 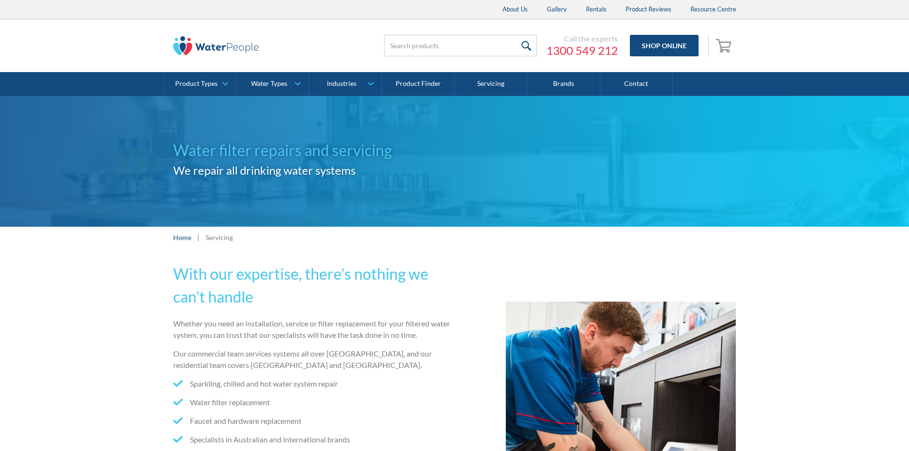 I want to click on a: Contact, so click(x=636, y=84).